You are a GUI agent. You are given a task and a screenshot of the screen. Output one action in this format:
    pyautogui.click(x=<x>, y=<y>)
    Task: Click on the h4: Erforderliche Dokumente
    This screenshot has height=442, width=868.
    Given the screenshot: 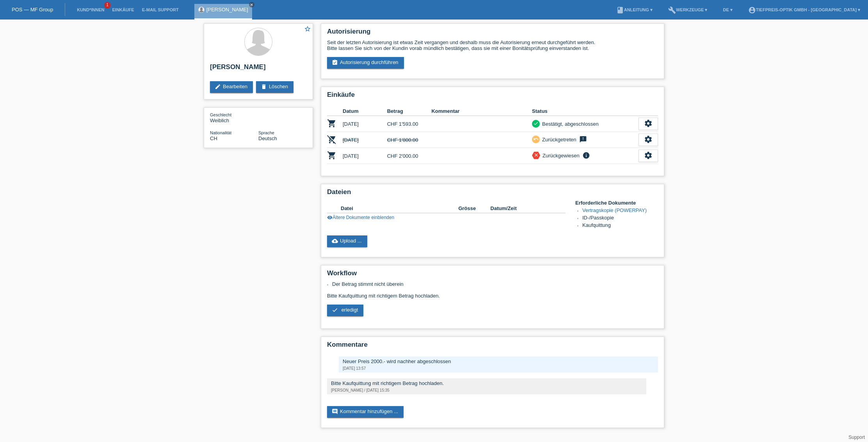 What is the action you would take?
    pyautogui.click(x=616, y=203)
    